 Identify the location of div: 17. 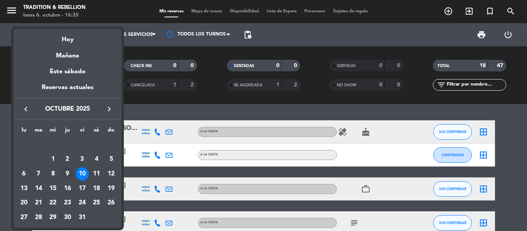
(82, 189).